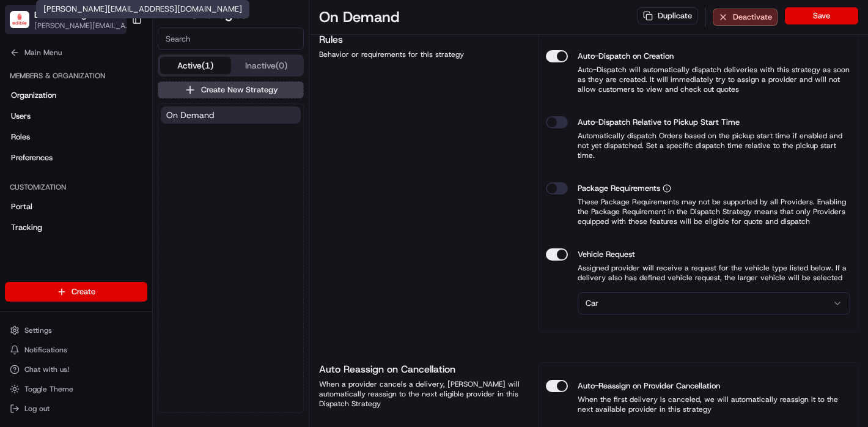  I want to click on span: Portal, so click(22, 207).